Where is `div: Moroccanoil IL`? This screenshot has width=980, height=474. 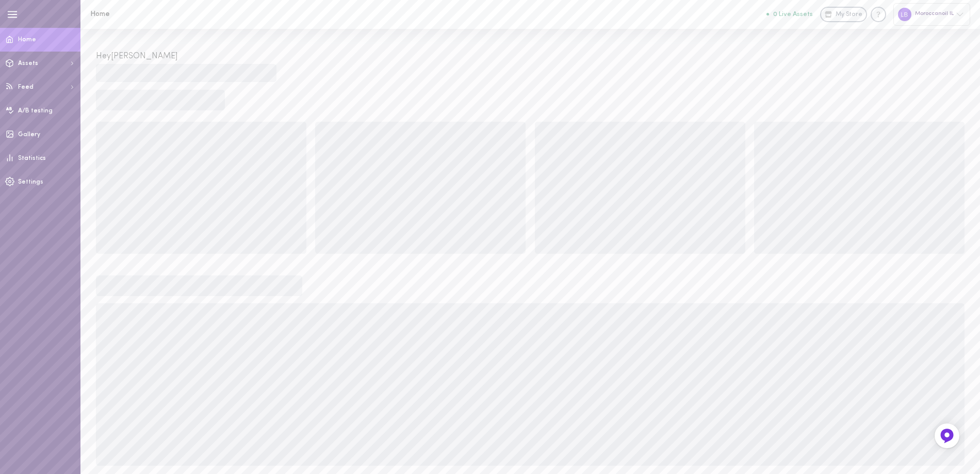 div: Moroccanoil IL is located at coordinates (932, 14).